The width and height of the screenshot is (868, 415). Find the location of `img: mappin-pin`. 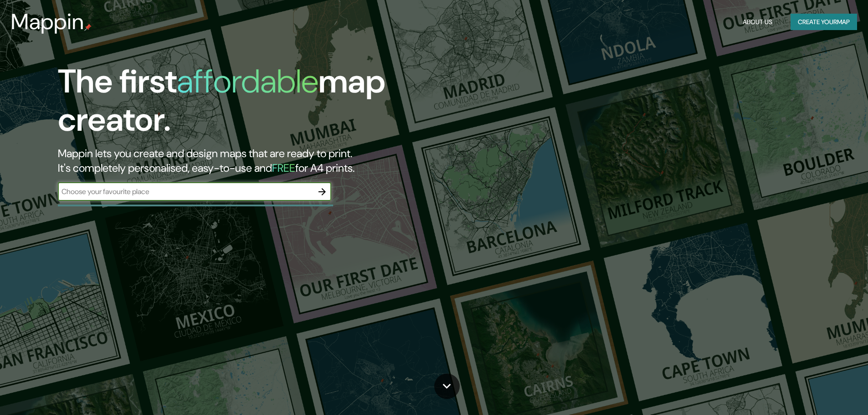

img: mappin-pin is located at coordinates (88, 27).